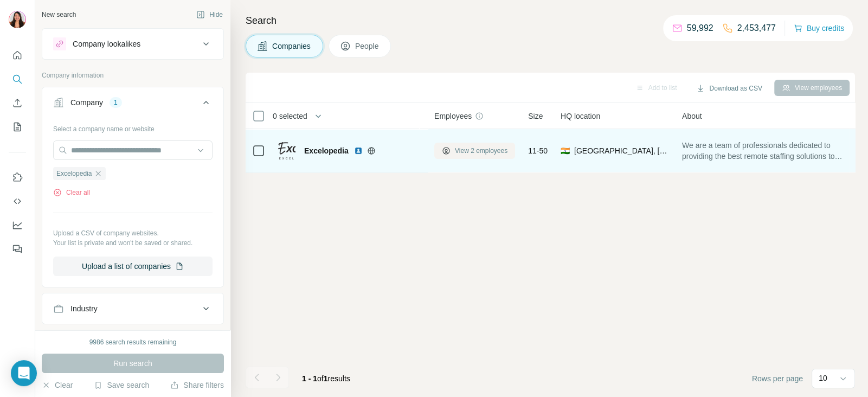 The height and width of the screenshot is (397, 868). I want to click on button: Industry, so click(133, 308).